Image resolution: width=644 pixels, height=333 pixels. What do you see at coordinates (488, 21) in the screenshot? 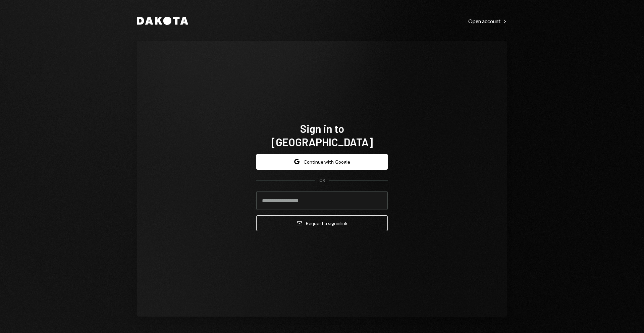
I see `a: Open account` at bounding box center [488, 21].